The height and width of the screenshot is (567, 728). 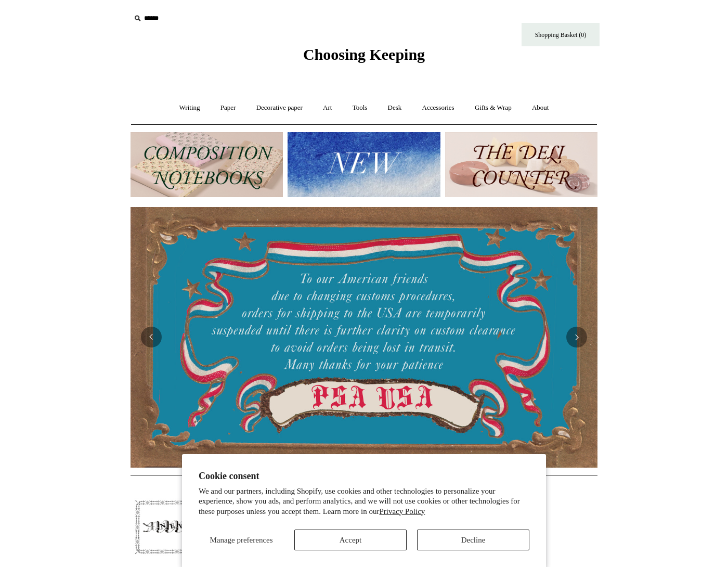 I want to click on a: Art, so click(x=327, y=108).